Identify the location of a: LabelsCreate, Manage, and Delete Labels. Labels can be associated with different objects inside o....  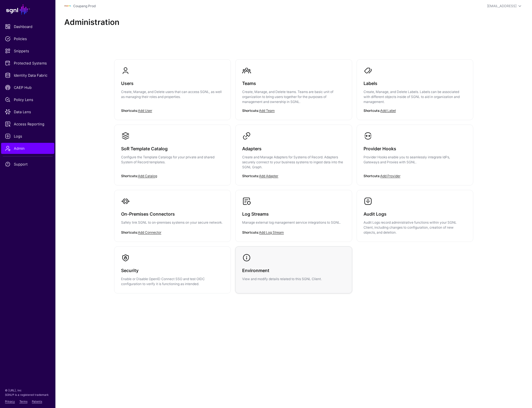
(415, 90).